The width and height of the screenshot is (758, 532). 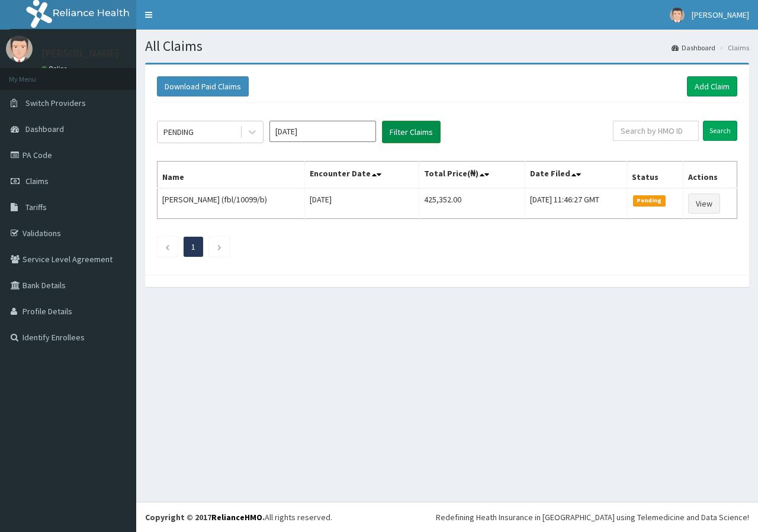 What do you see at coordinates (56, 103) in the screenshot?
I see `span: Switch Providers` at bounding box center [56, 103].